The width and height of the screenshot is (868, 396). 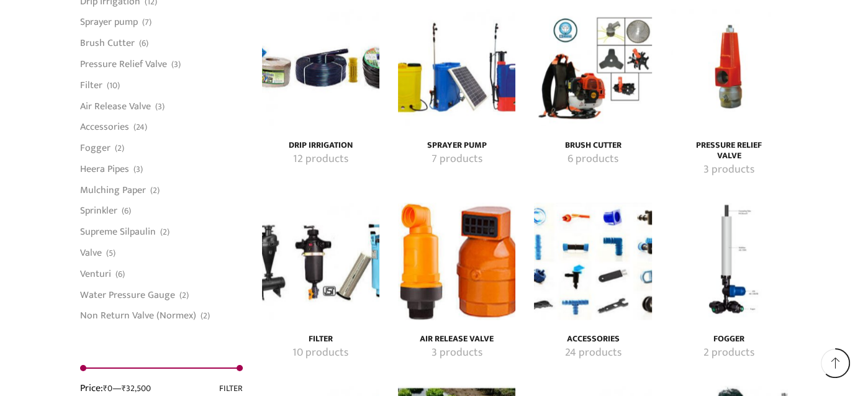 What do you see at coordinates (592, 353) in the screenshot?
I see `mark: 24 products` at bounding box center [592, 353].